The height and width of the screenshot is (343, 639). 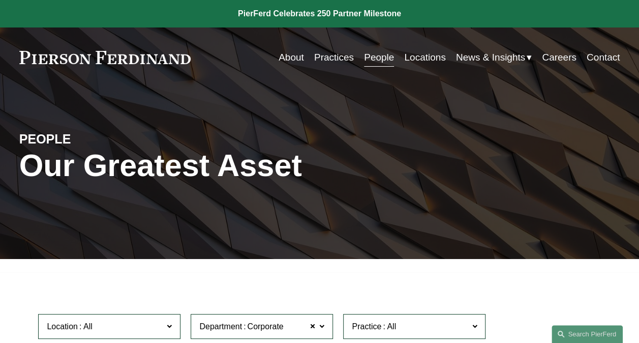 What do you see at coordinates (603, 57) in the screenshot?
I see `a: Contact` at bounding box center [603, 57].